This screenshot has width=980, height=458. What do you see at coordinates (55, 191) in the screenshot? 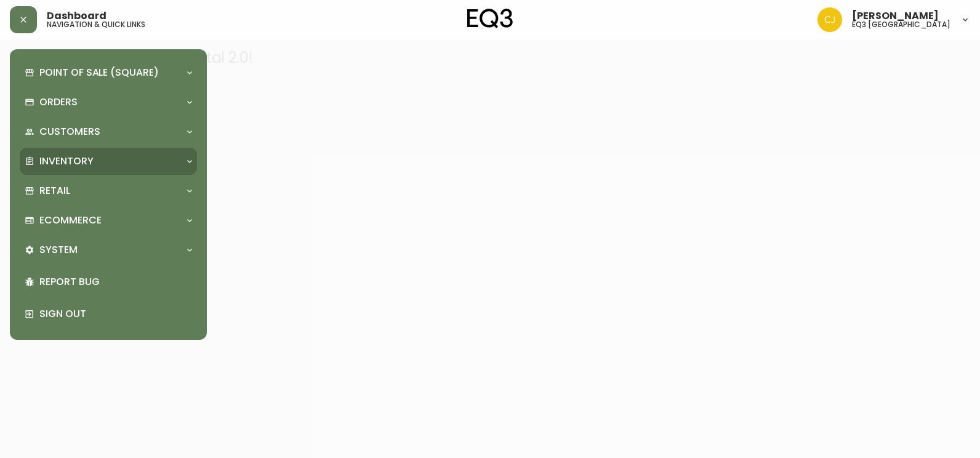
I see `p: Retail` at bounding box center [55, 191].